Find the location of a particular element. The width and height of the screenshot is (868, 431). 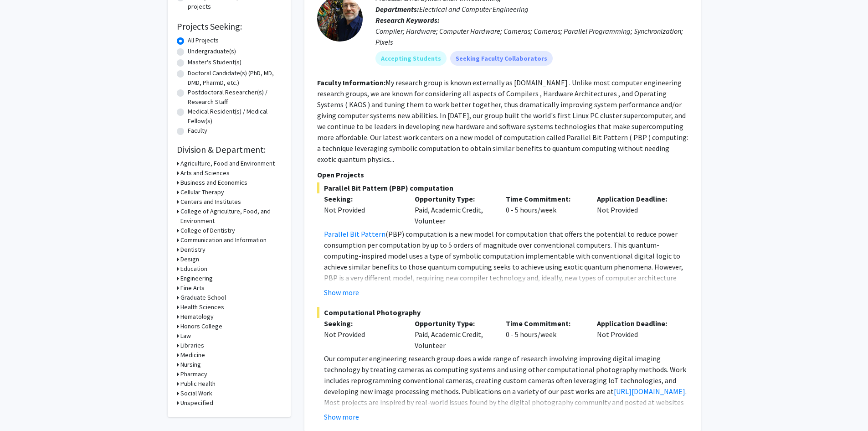

p: Our computer engineering research group does a wide range of research involving improving digital... is located at coordinates (506, 386).